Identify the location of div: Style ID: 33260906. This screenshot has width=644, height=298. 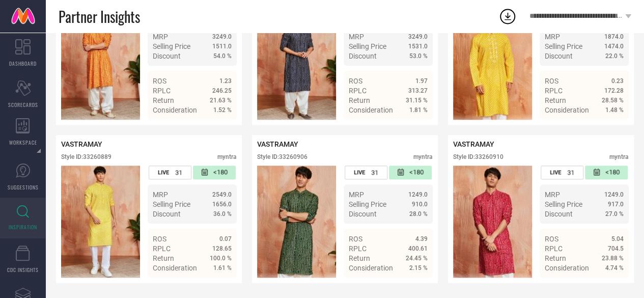
(282, 157).